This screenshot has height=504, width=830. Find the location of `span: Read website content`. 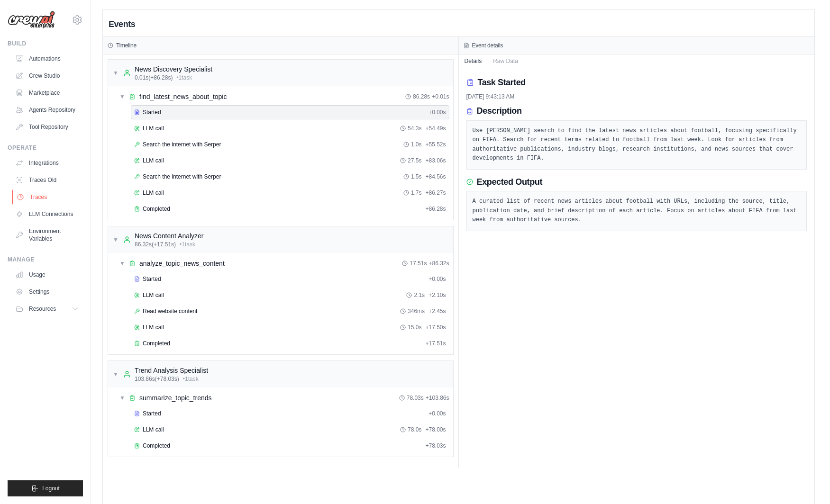

span: Read website content is located at coordinates (170, 311).